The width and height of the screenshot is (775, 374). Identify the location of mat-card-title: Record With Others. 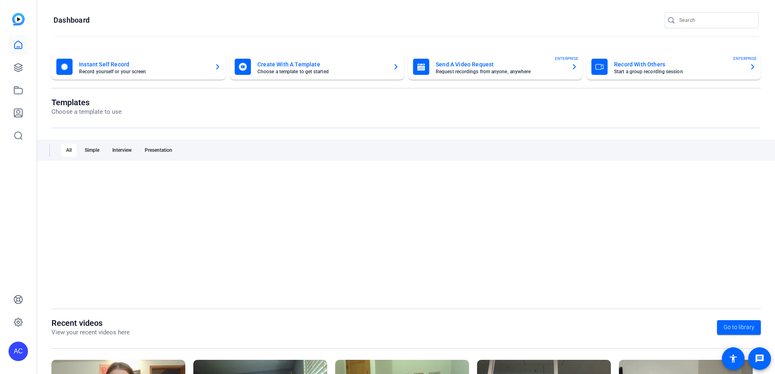
(678, 64).